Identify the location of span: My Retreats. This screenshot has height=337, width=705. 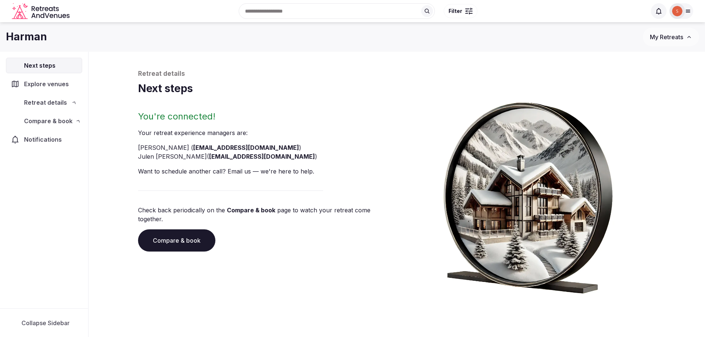
(667, 37).